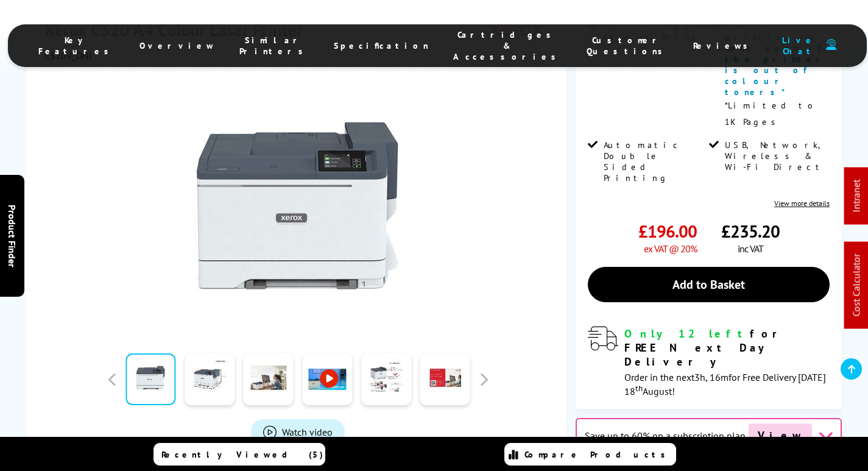  What do you see at coordinates (77, 45) in the screenshot?
I see `span: Key Features` at bounding box center [77, 45].